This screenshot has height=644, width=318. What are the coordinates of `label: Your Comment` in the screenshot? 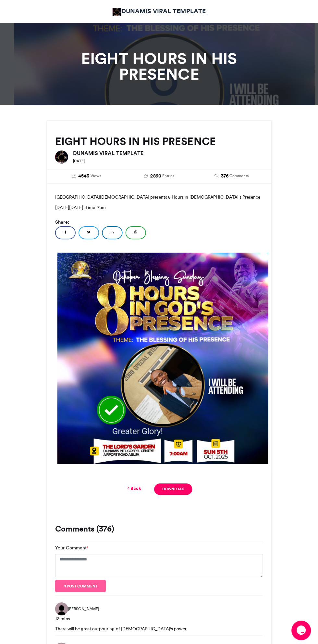 It's located at (72, 545).